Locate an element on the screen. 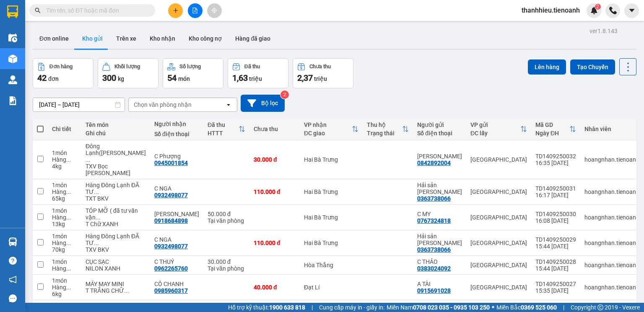 The image size is (644, 312). div: Hải sản Trần Nguyên is located at coordinates (439, 239).